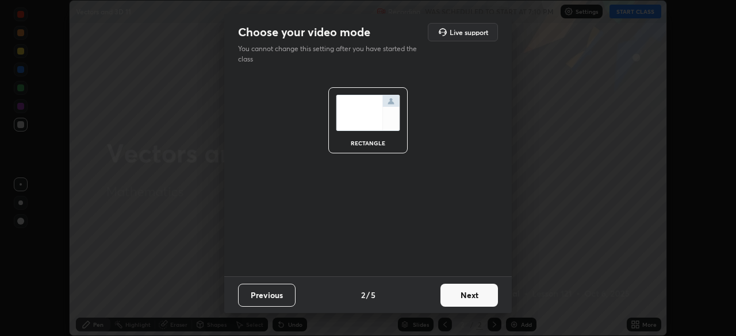 This screenshot has width=736, height=336. Describe the element at coordinates (469, 32) in the screenshot. I see `h5: Live support` at that location.